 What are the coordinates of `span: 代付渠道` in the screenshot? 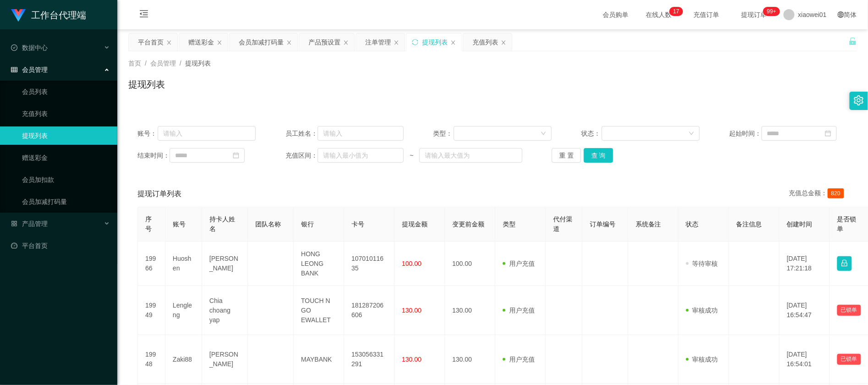 It's located at (563, 224).